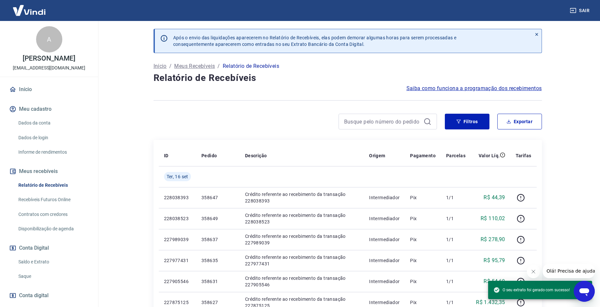  What do you see at coordinates (49, 296) in the screenshot?
I see `a: Conta digital` at bounding box center [49, 296].